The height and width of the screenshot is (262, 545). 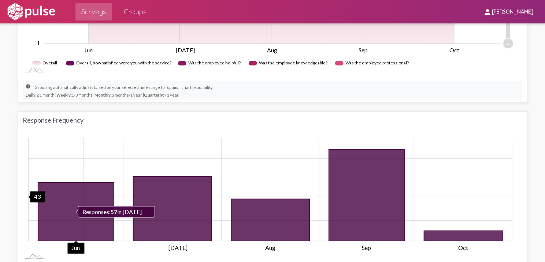 What do you see at coordinates (94, 12) in the screenshot?
I see `span: Surveys` at bounding box center [94, 12].